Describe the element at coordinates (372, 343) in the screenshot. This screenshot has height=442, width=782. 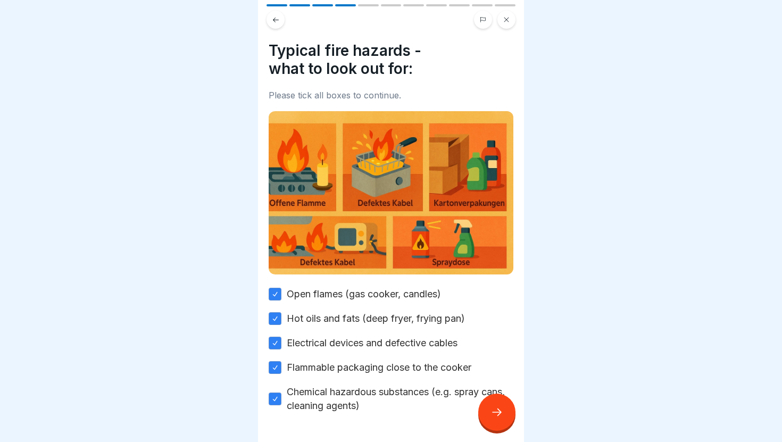
I see `label: Electrical devices and defective cables` at that location.